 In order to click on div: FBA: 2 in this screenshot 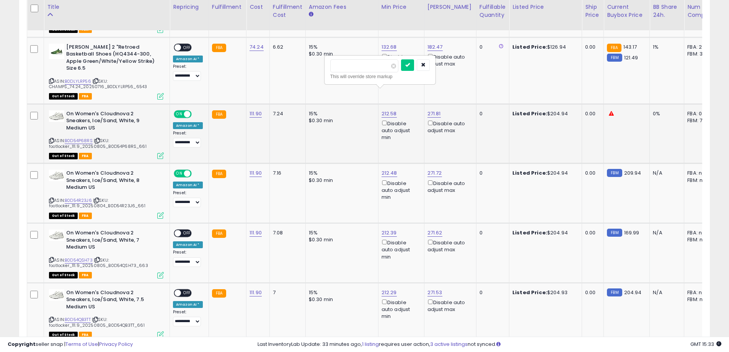, I will do `click(700, 47)`.